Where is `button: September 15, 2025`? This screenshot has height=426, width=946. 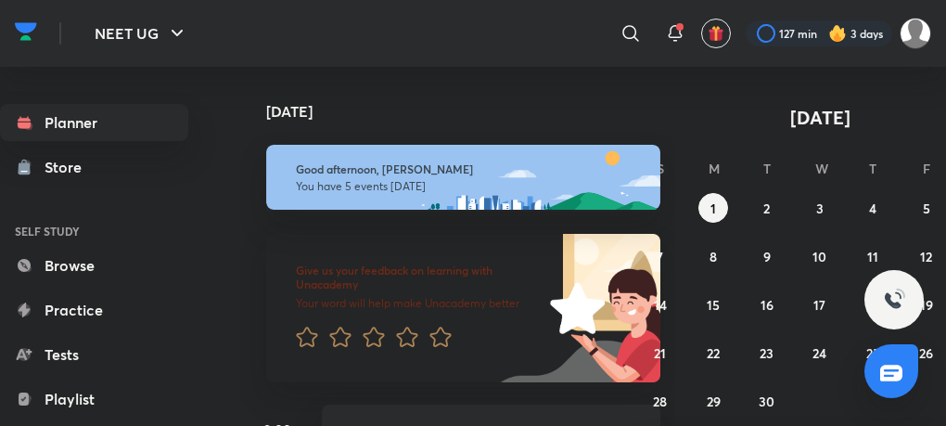 button: September 15, 2025 is located at coordinates (714, 304).